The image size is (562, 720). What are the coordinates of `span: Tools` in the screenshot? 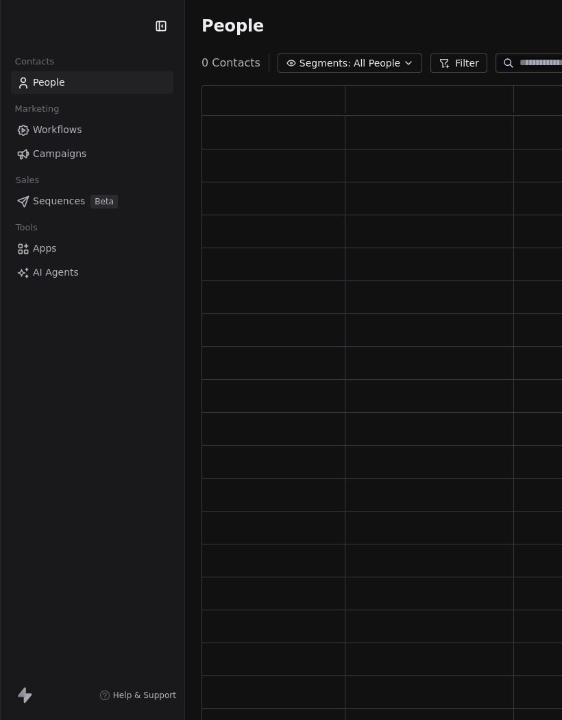 It's located at (26, 228).